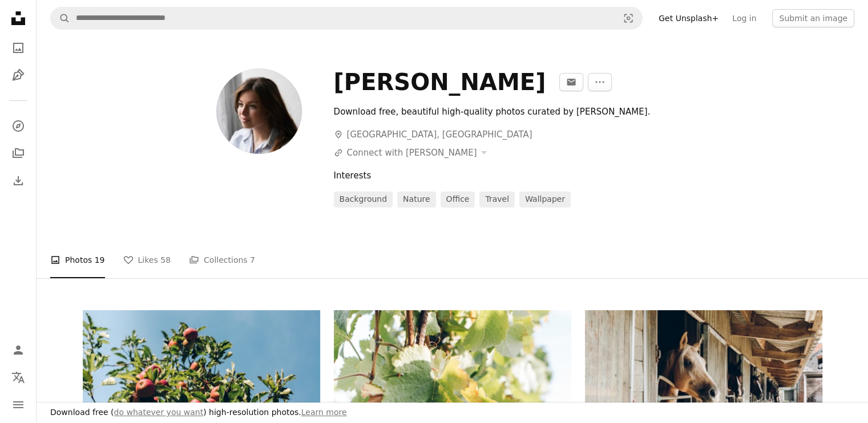 This screenshot has width=868, height=423. Describe the element at coordinates (458, 200) in the screenshot. I see `a: office` at that location.